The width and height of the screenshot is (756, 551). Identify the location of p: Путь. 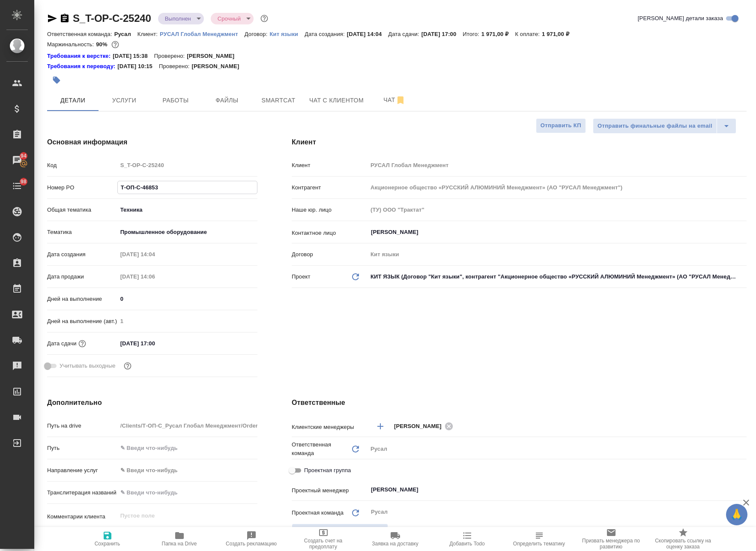
(82, 448).